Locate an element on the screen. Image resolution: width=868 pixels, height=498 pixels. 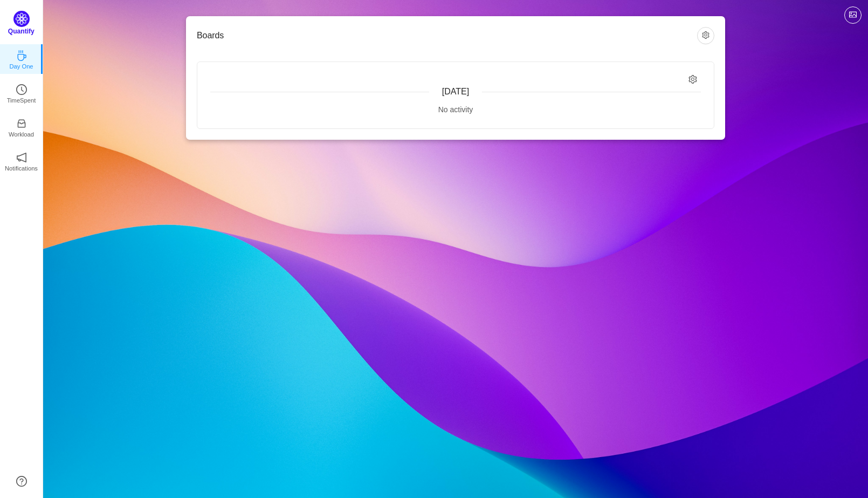
p: Day One is located at coordinates (21, 67).